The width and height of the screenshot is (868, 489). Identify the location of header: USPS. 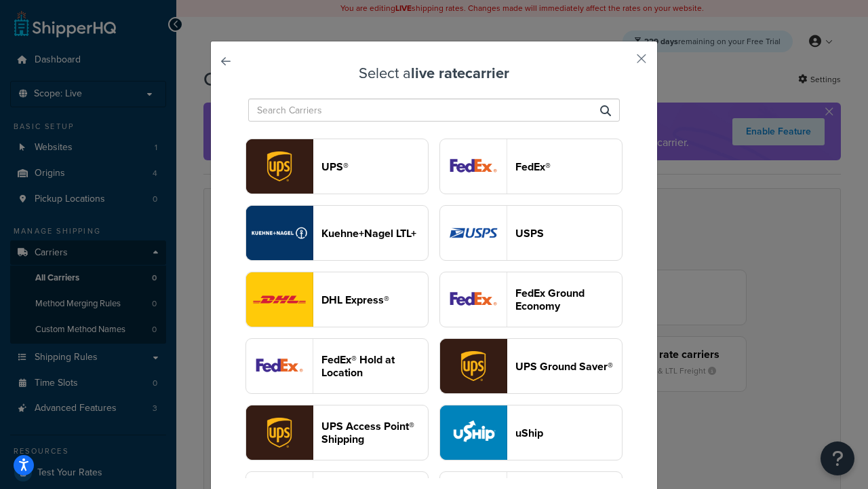
(568, 233).